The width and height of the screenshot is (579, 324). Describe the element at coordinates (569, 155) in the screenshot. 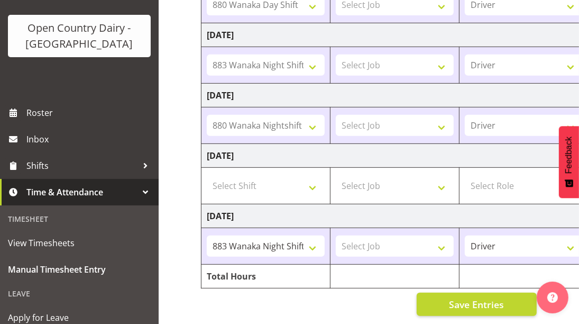

I see `span: Feedback` at that location.